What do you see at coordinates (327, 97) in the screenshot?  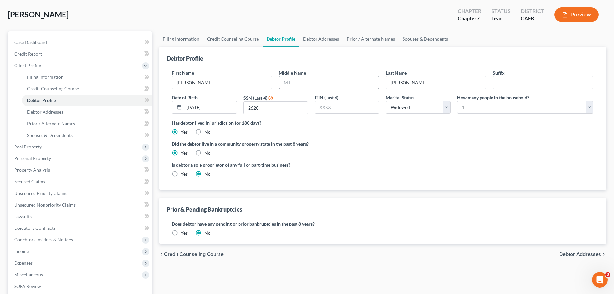 I see `label: ITIN (Last 4)` at bounding box center [327, 97].